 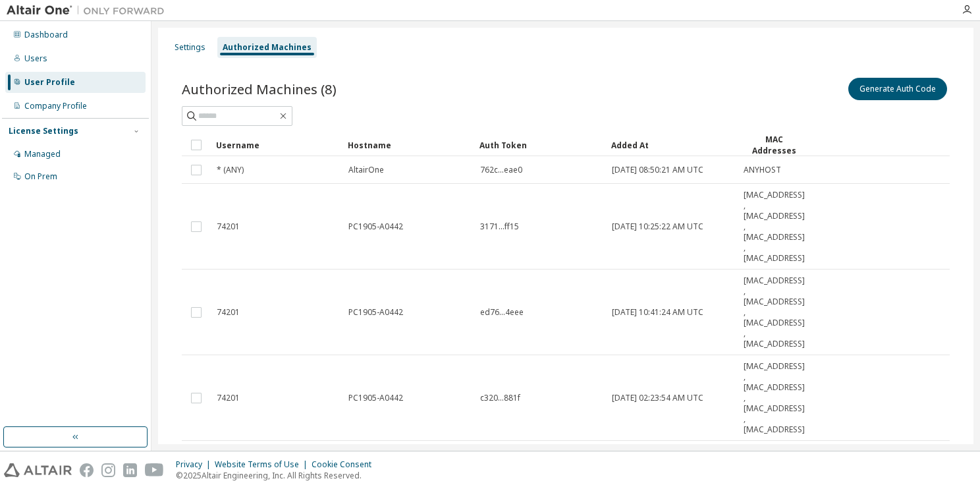 I want to click on div: Added At, so click(x=671, y=145).